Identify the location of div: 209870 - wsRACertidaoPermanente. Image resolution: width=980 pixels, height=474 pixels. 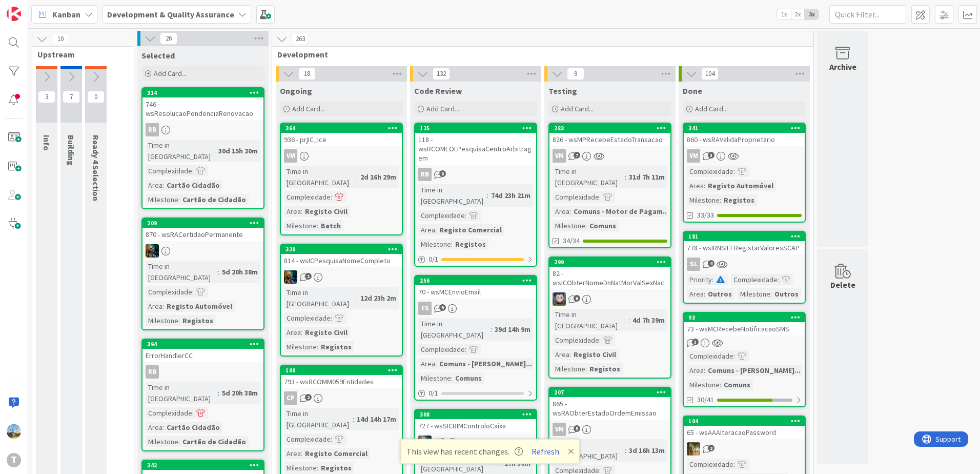
(203, 230).